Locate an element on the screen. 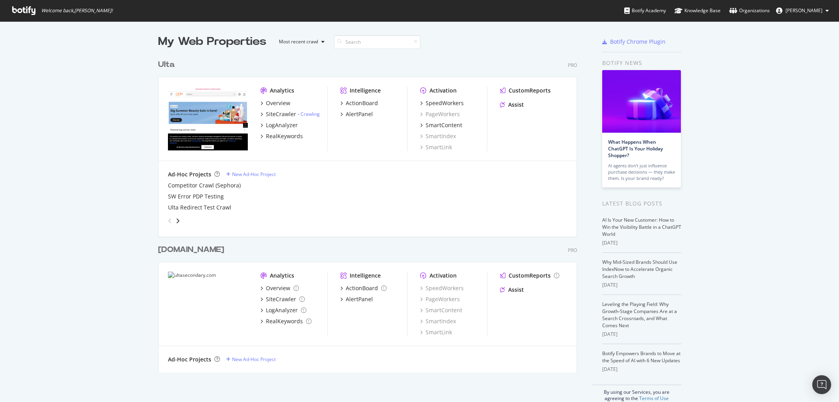 This screenshot has height=402, width=839. a: Crawling is located at coordinates (310, 114).